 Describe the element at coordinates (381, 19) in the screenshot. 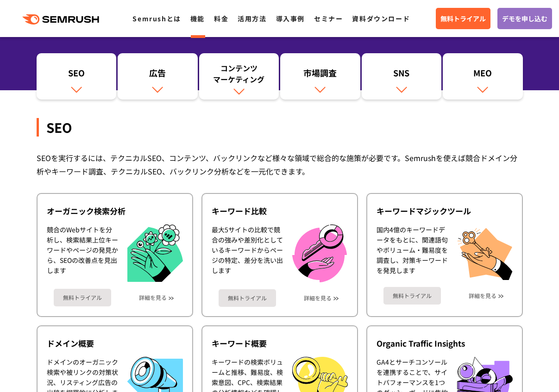

I see `a: 資料ダウンロード` at that location.